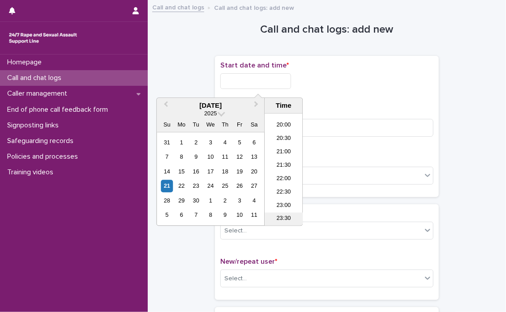 This screenshot has height=312, width=506. Describe the element at coordinates (210, 200) in the screenshot. I see `div: Choose Wednesday, October 1st, 2025` at that location.